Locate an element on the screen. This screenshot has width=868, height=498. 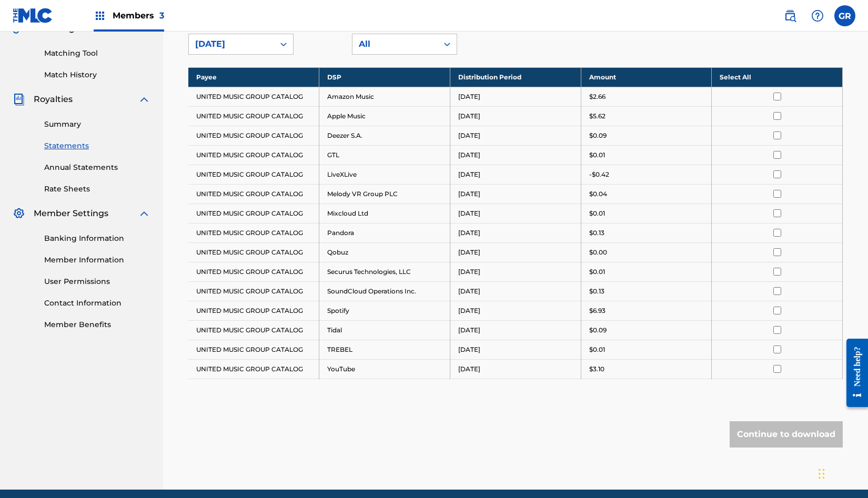
td: Apple Music is located at coordinates (385, 116).